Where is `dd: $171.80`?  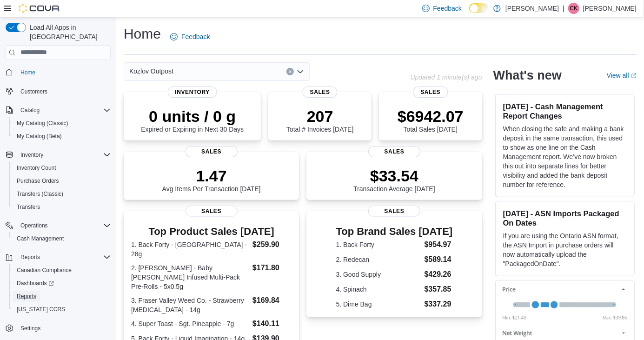
dd: $171.80 is located at coordinates (272, 268).